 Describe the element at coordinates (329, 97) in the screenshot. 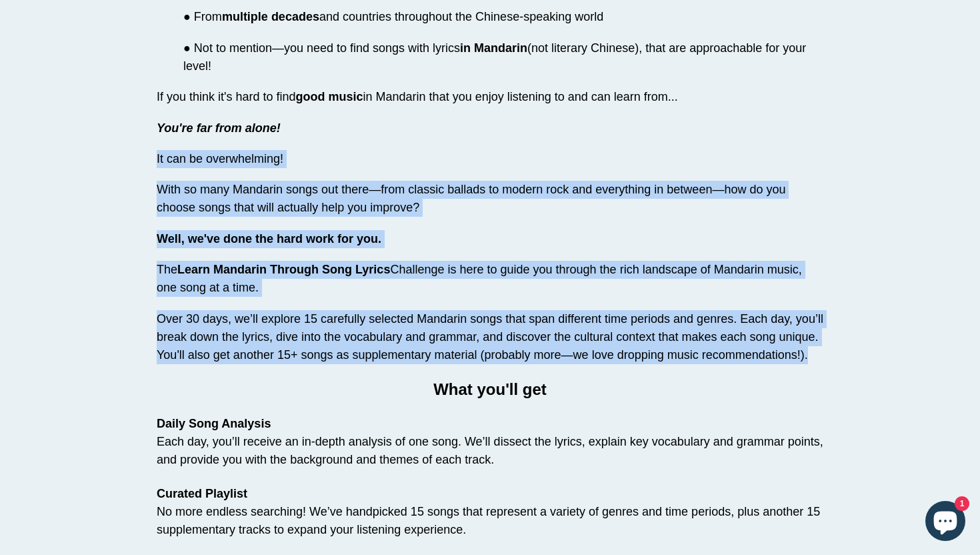

I see `strong: good music` at that location.